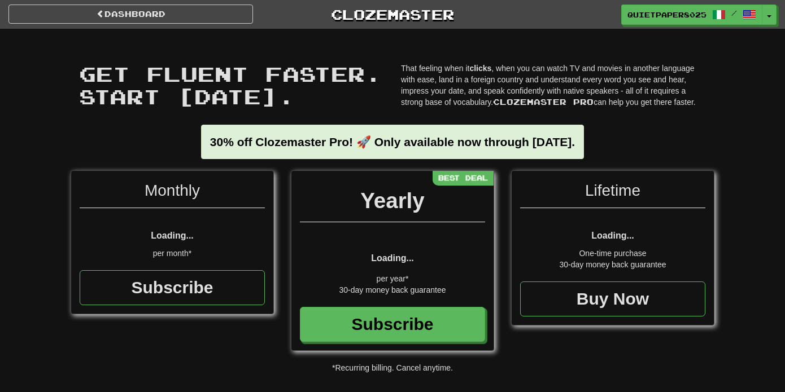 Image resolution: width=785 pixels, height=392 pixels. I want to click on strong: clicks, so click(480, 68).